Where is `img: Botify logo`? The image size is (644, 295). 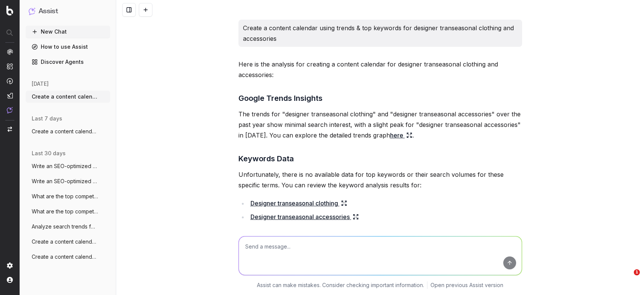
img: Botify logo is located at coordinates (10, 11).